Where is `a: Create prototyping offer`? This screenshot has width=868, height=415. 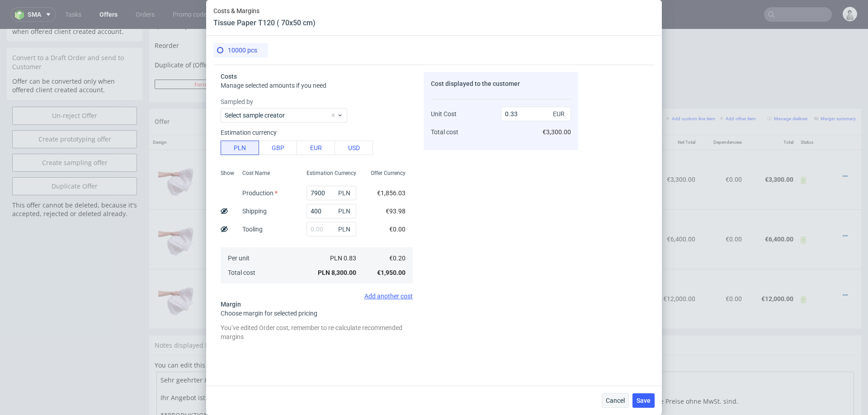 a: Create prototyping offer is located at coordinates (74, 110).